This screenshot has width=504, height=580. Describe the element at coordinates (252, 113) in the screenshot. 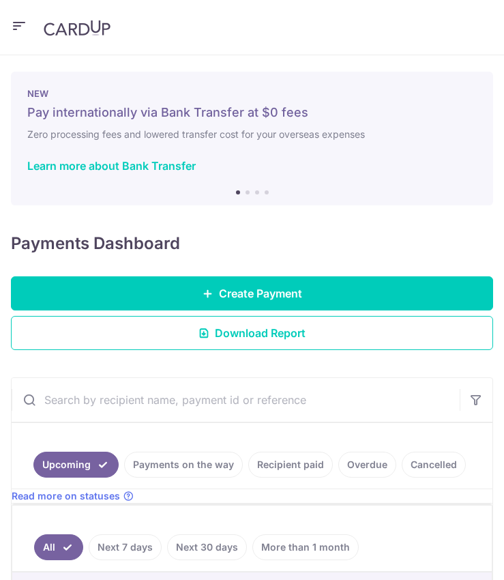

I see `h5: Pay internationally via Bank Transfer at $0 fees` at that location.